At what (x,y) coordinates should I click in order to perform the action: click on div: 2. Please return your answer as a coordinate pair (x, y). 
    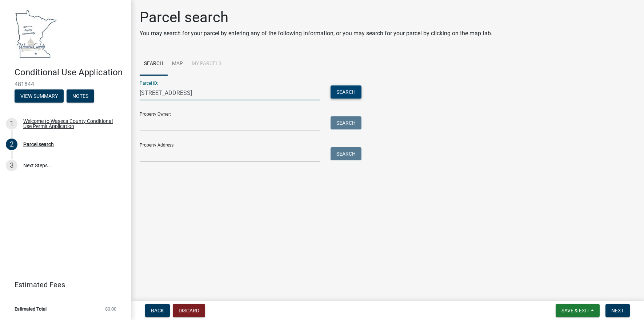
    Looking at the image, I should click on (11, 144).